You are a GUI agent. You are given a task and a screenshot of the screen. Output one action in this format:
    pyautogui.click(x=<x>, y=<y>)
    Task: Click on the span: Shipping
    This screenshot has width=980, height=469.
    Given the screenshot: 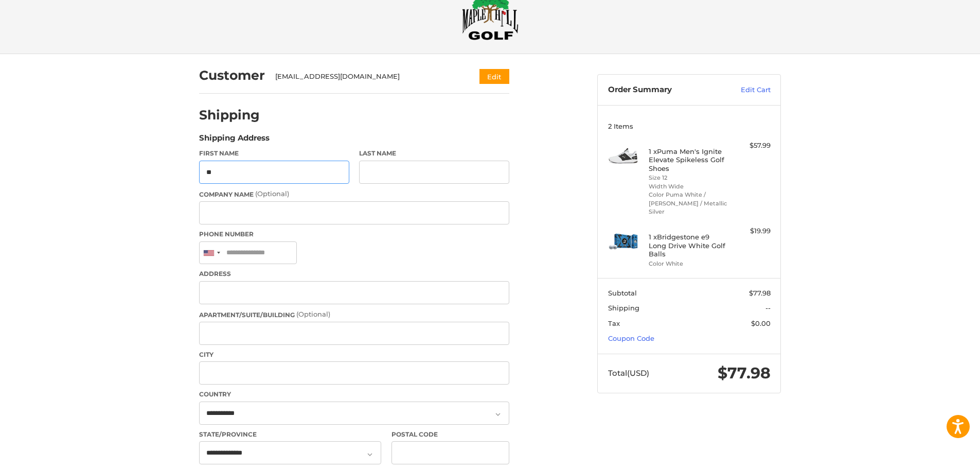 What is the action you would take?
    pyautogui.click(x=624, y=308)
    